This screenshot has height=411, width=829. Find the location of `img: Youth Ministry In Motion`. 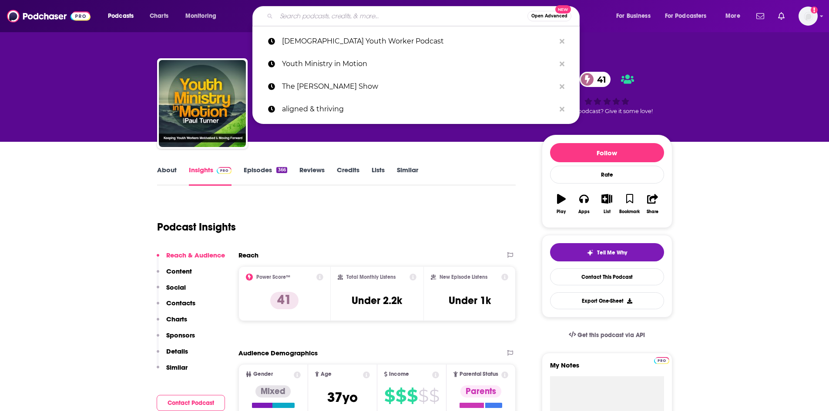

img: Youth Ministry In Motion is located at coordinates (202, 104).